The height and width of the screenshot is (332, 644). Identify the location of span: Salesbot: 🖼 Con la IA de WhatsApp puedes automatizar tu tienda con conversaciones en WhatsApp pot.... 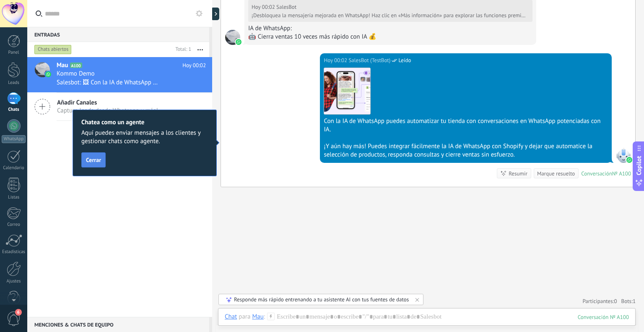
(108, 82).